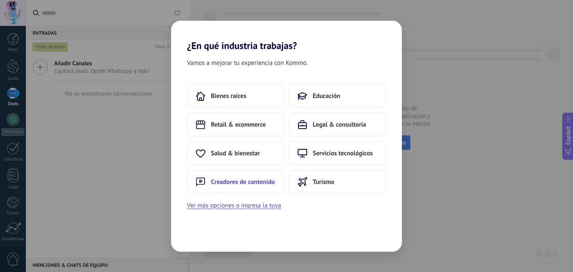  I want to click on span: Educación, so click(326, 96).